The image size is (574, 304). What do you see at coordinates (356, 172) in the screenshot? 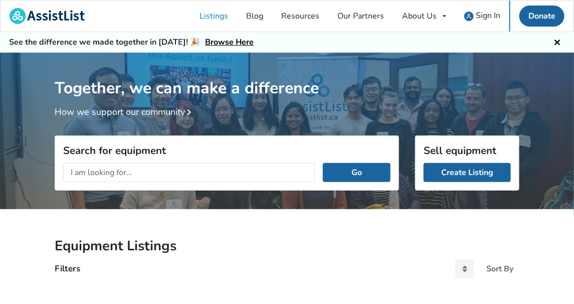
I see `button: Go` at bounding box center [356, 172].